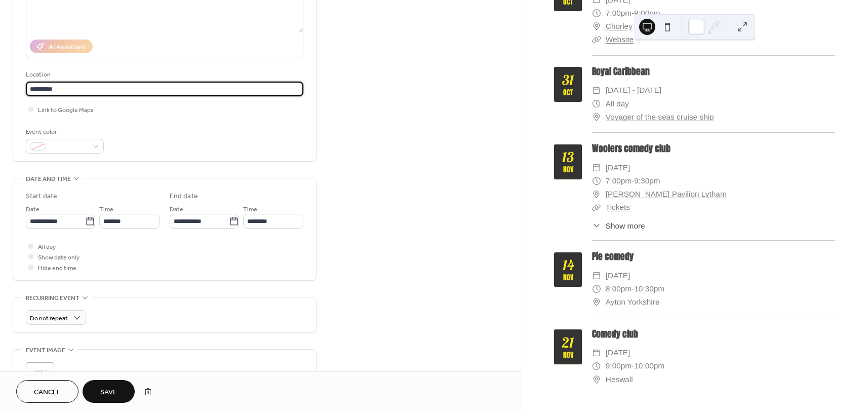  I want to click on span: Show more, so click(625, 225).